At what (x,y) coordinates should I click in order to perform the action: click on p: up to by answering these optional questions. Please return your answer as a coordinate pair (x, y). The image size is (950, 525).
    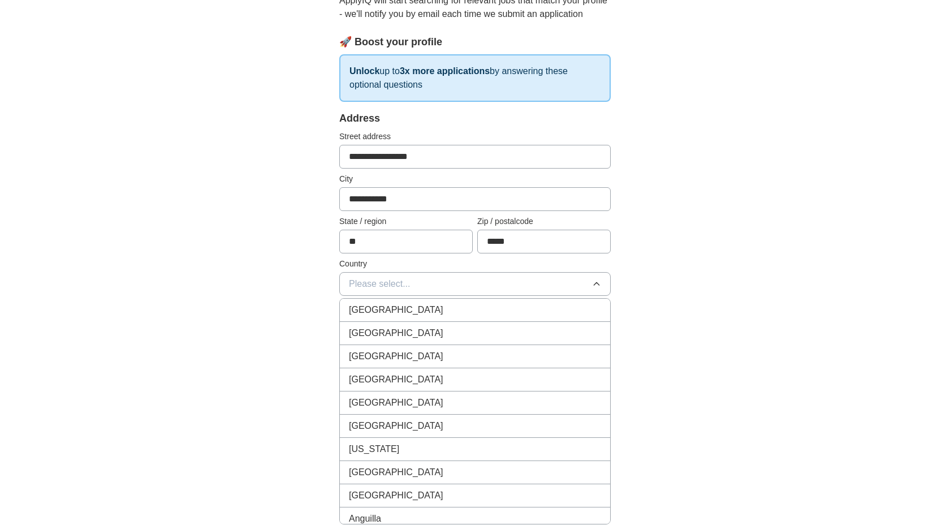
    Looking at the image, I should click on (475, 78).